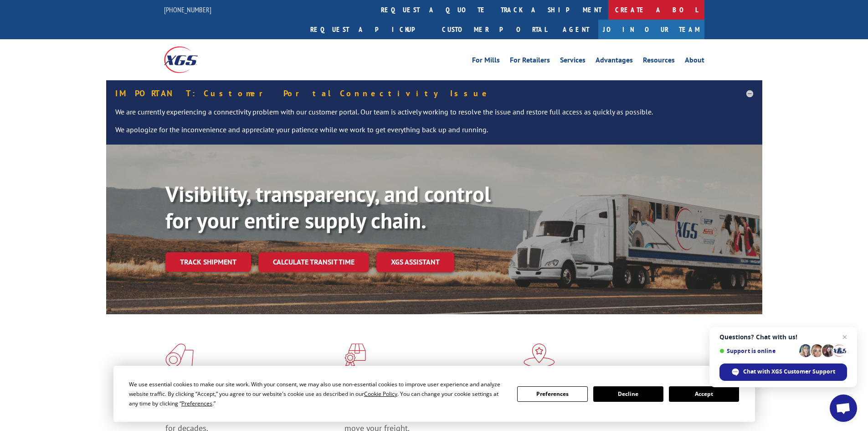 Image resolution: width=868 pixels, height=431 pixels. I want to click on a: Request a pickup, so click(369, 29).